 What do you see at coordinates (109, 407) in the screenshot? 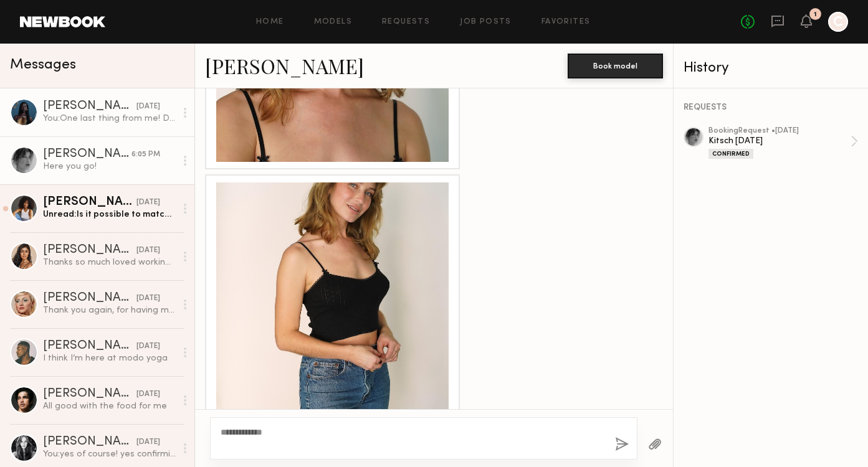
I see `div: All good with the food for me` at bounding box center [109, 407].